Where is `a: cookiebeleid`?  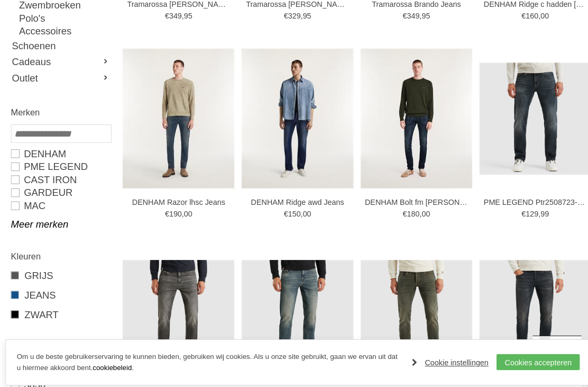 a: cookiebeleid is located at coordinates (112, 359).